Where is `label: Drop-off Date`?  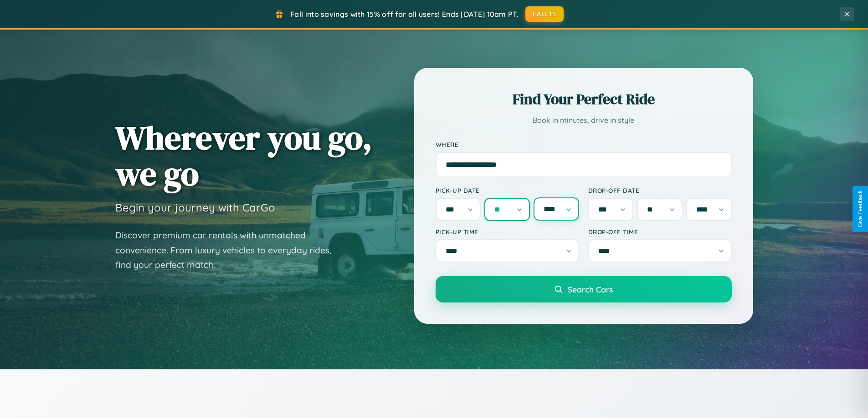 label: Drop-off Date is located at coordinates (659, 190).